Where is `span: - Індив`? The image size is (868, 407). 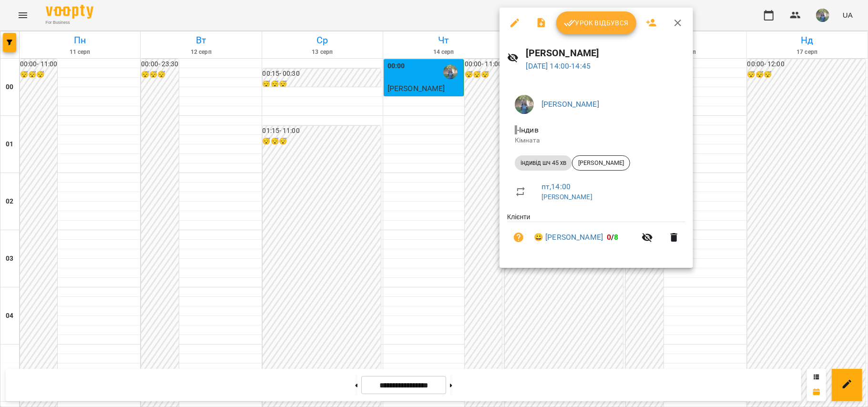
span: - Індив is located at coordinates (527, 130).